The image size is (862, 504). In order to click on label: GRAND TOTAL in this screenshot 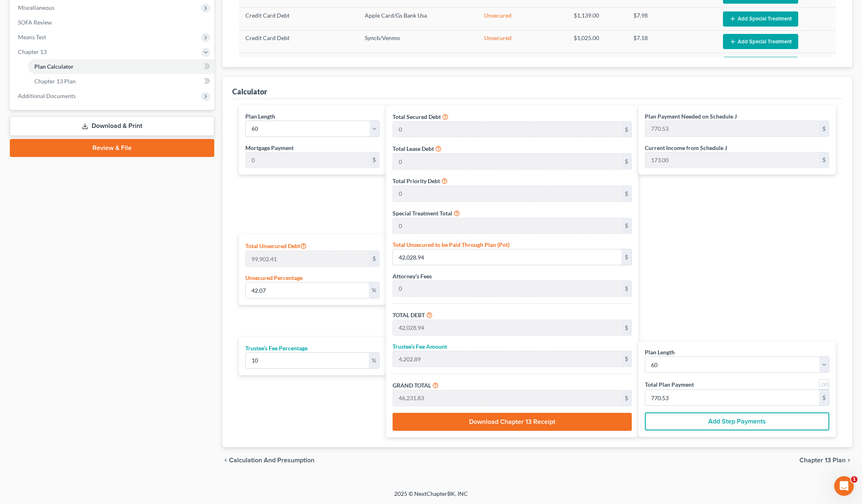, I will do `click(412, 385)`.